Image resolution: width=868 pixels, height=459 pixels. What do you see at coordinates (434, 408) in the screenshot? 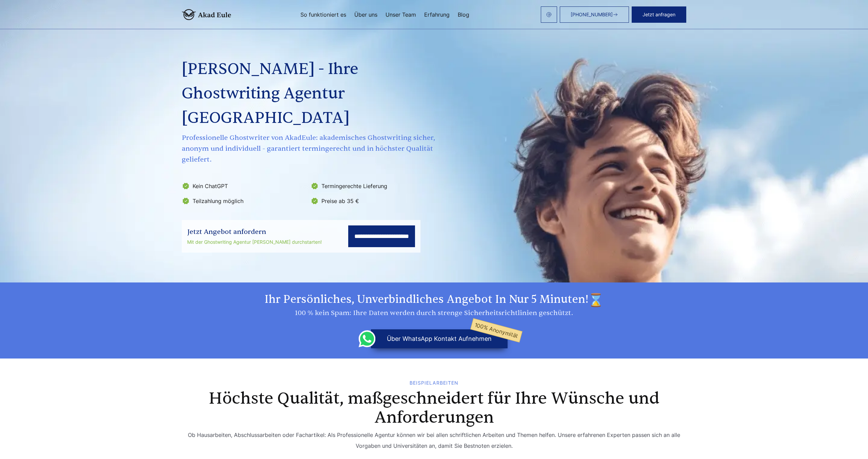
I see `h2: Höchste Qualität, maßgeschneidert für Ihre Wünsche und Anforderungen` at bounding box center [434, 408].